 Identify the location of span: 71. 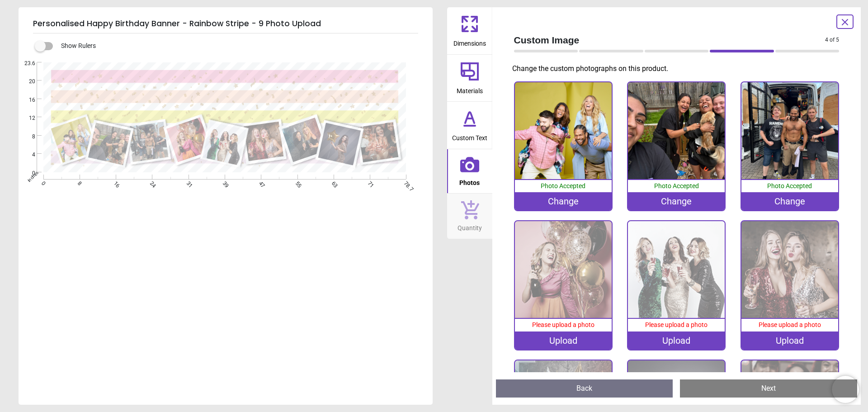
(368, 183).